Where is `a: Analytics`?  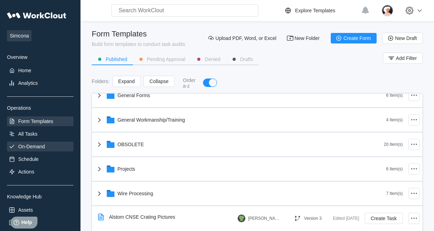
a: Analytics is located at coordinates (40, 83).